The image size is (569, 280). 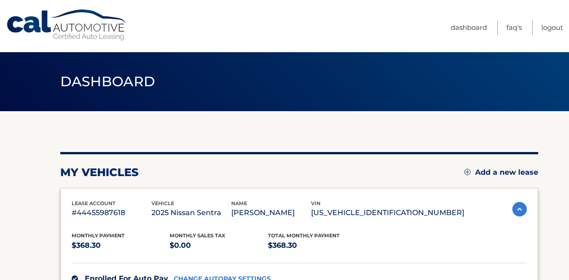 What do you see at coordinates (67, 25) in the screenshot?
I see `a: Cal Automotive` at bounding box center [67, 25].